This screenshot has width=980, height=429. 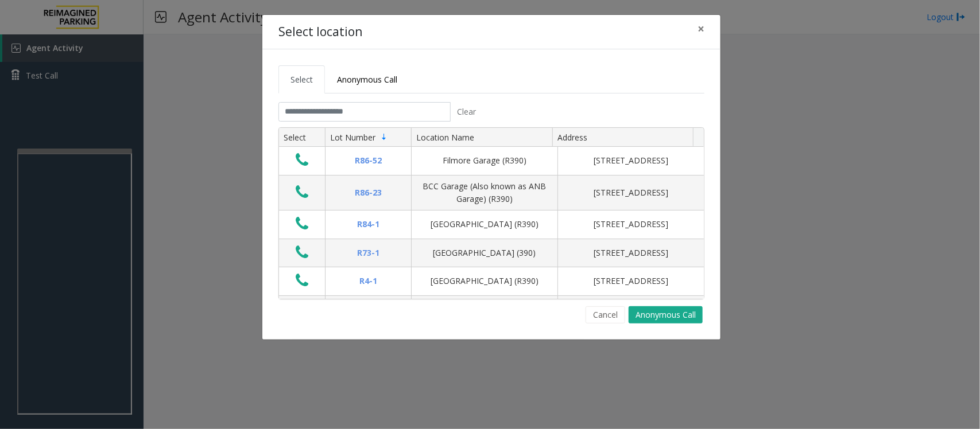 What do you see at coordinates (352, 137) in the screenshot?
I see `span: Lot Number` at bounding box center [352, 137].